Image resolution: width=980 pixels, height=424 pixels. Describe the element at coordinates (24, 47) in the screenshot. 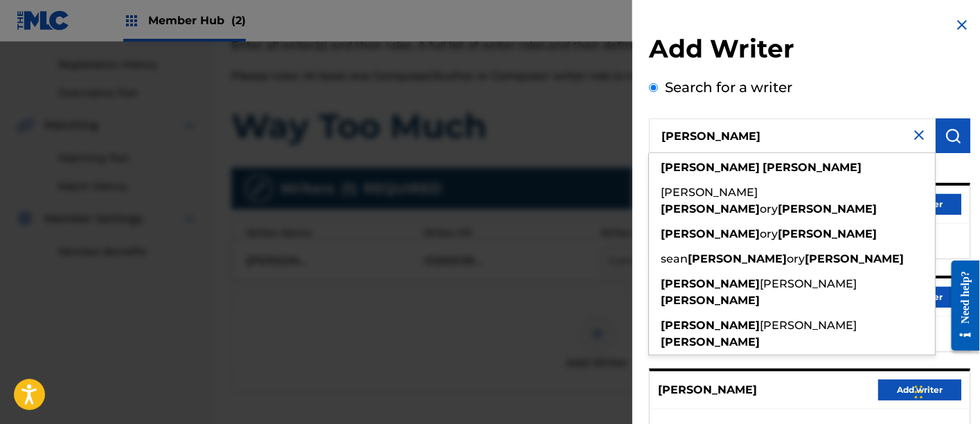

I see `div: Need help?` at that location.